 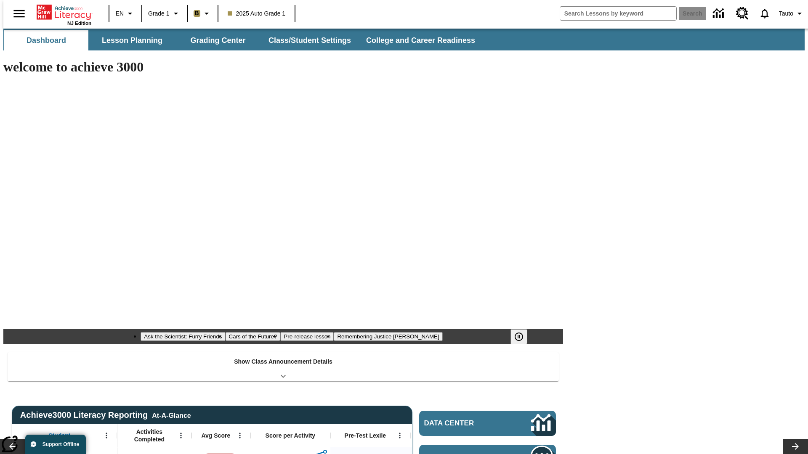 I want to click on span: Activities Completed, so click(x=149, y=436).